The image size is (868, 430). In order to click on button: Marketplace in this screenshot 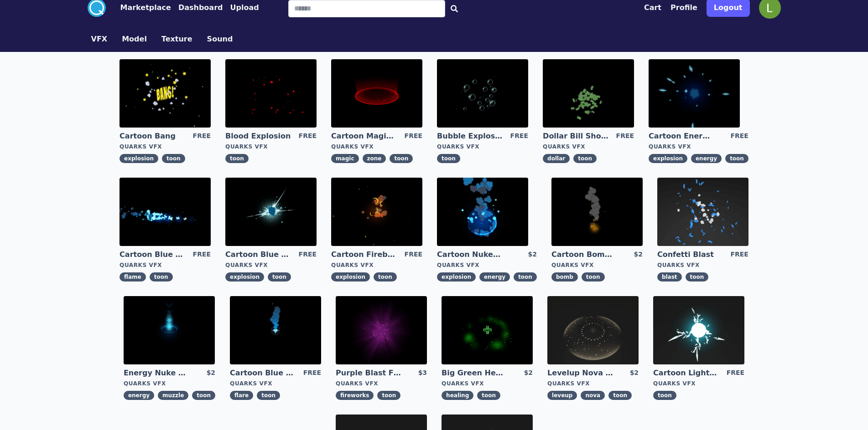, I will do `click(146, 8)`.